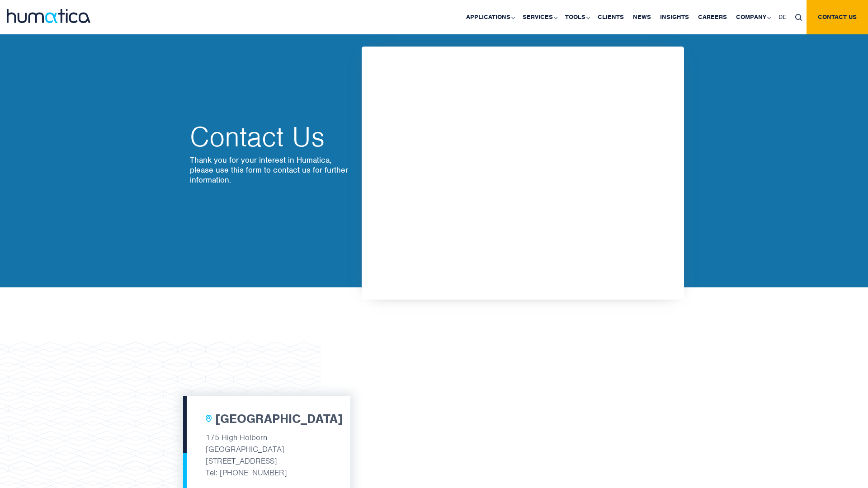  I want to click on h2: Contact Us, so click(271, 137).